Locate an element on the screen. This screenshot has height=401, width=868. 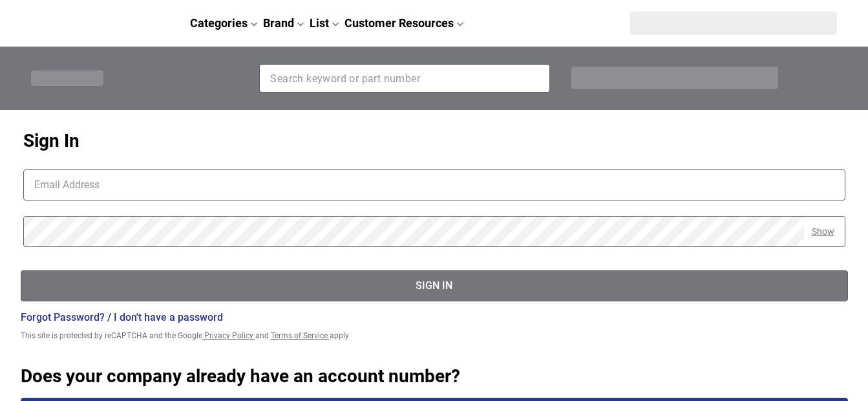
a: Terms of Service is located at coordinates (300, 335).